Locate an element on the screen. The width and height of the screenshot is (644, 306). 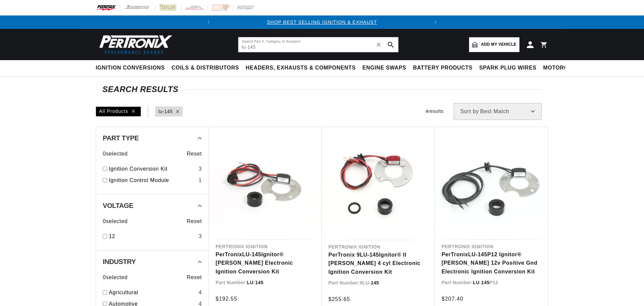
img: Pertronix is located at coordinates (134, 44).